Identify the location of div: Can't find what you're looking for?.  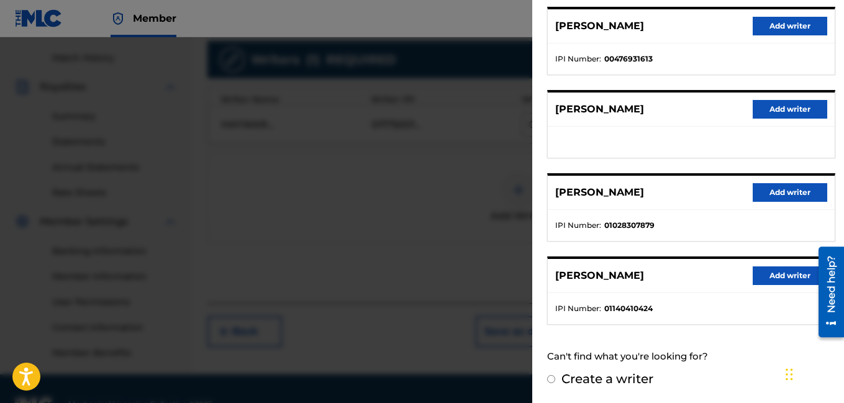
(691, 357).